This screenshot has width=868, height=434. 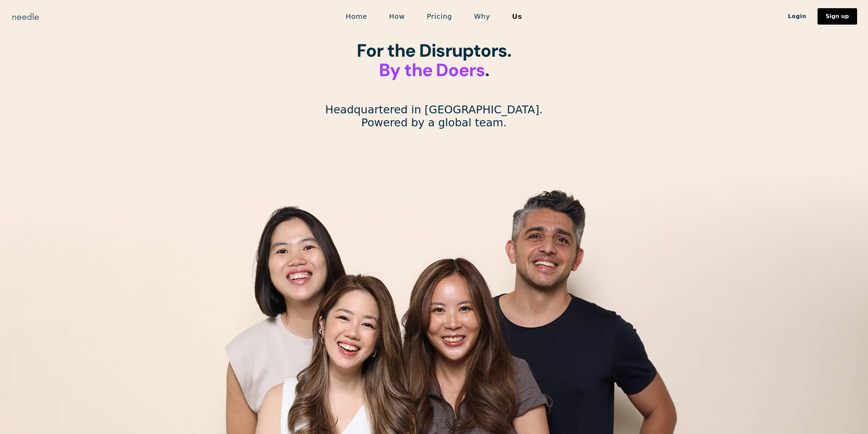 What do you see at coordinates (837, 17) in the screenshot?
I see `div: Sign up` at bounding box center [837, 17].